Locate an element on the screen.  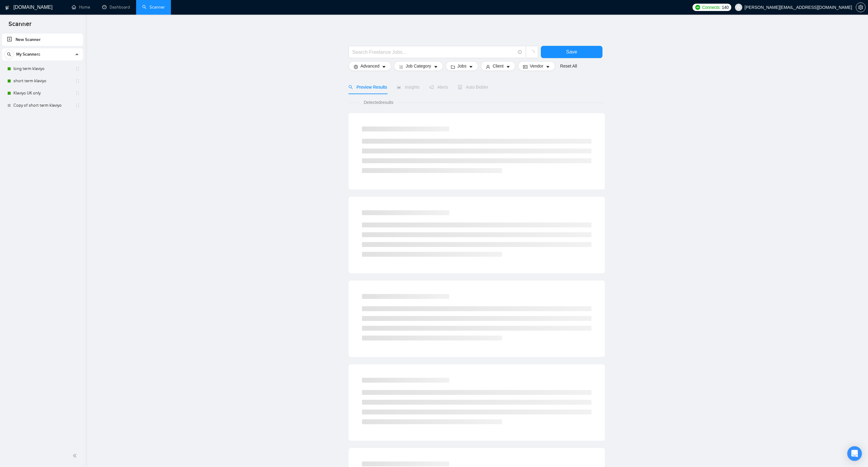
span: folder is located at coordinates (453, 66).